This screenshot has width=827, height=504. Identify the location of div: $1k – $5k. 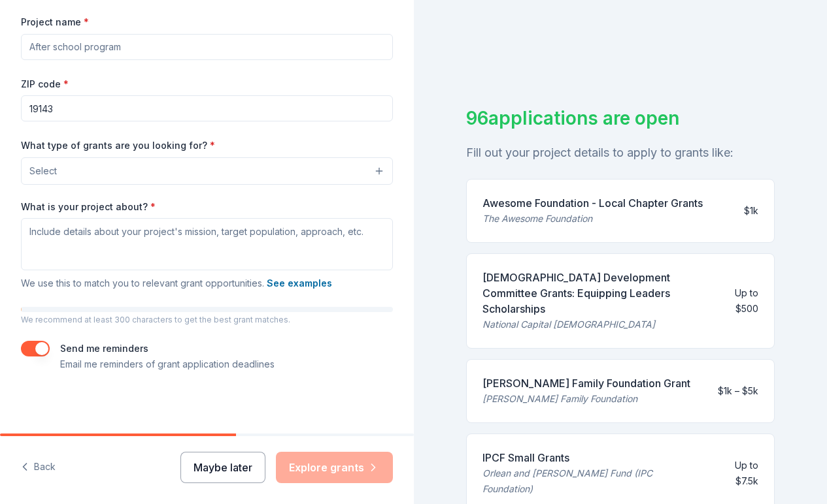
(737, 391).